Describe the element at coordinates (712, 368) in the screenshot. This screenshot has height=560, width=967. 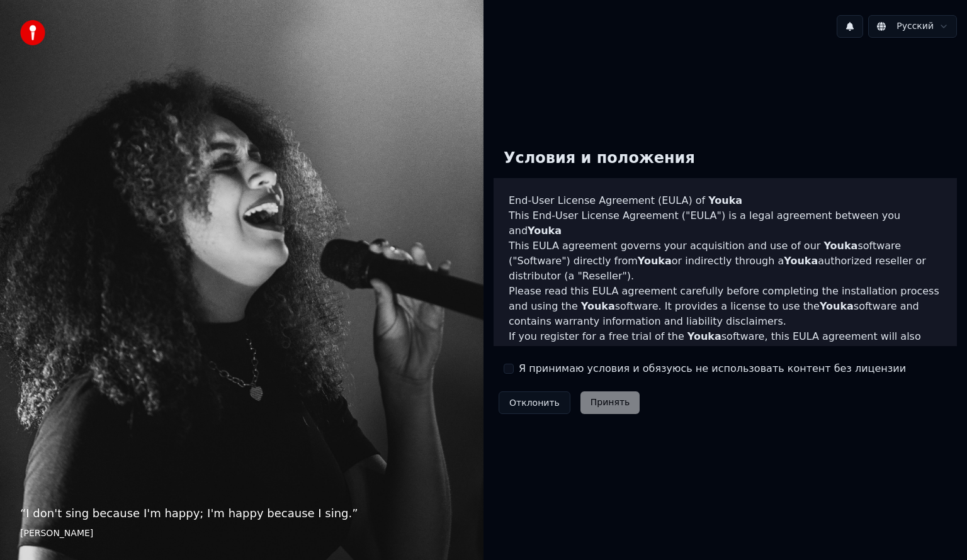
I see `label: Я принимаю условия и обязуюсь не использовать контент без лицензии` at that location.